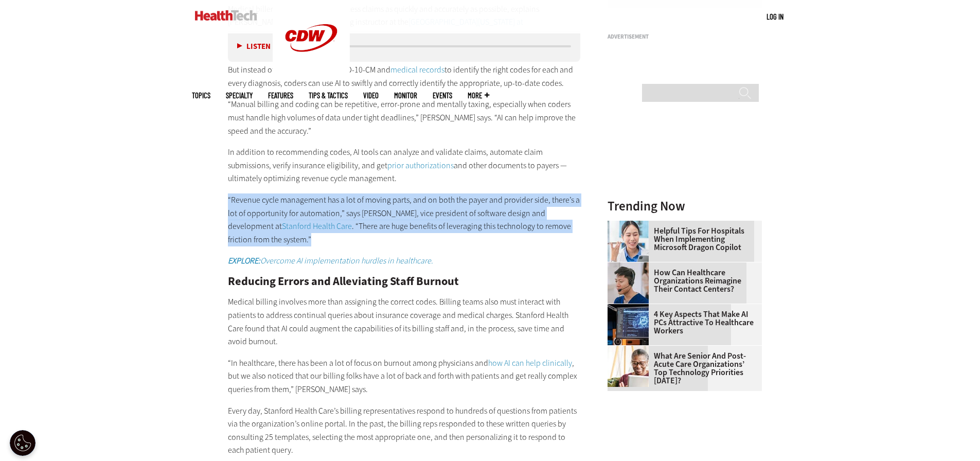 This screenshot has height=461, width=980. What do you see at coordinates (311, 73) in the screenshot?
I see `a: CDW` at bounding box center [311, 73].